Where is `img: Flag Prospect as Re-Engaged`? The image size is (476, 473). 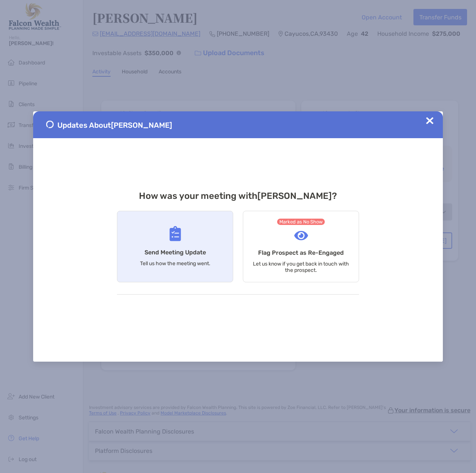 img: Flag Prospect as Re-Engaged is located at coordinates (301, 235).